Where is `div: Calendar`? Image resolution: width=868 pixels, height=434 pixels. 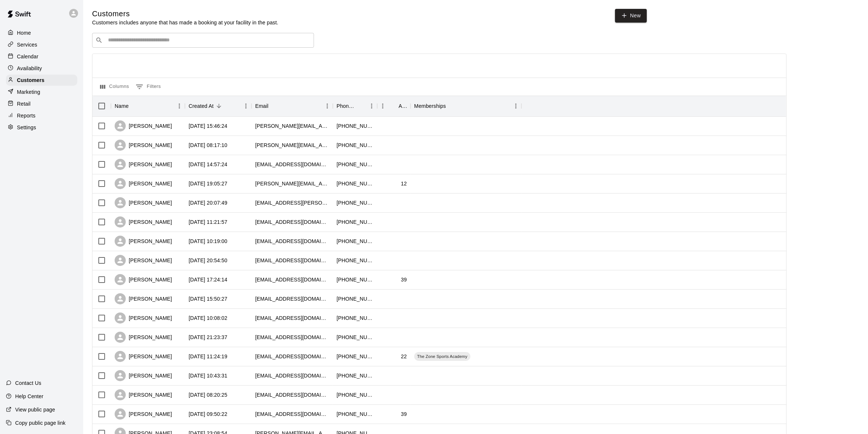 div: Calendar is located at coordinates (42, 57).